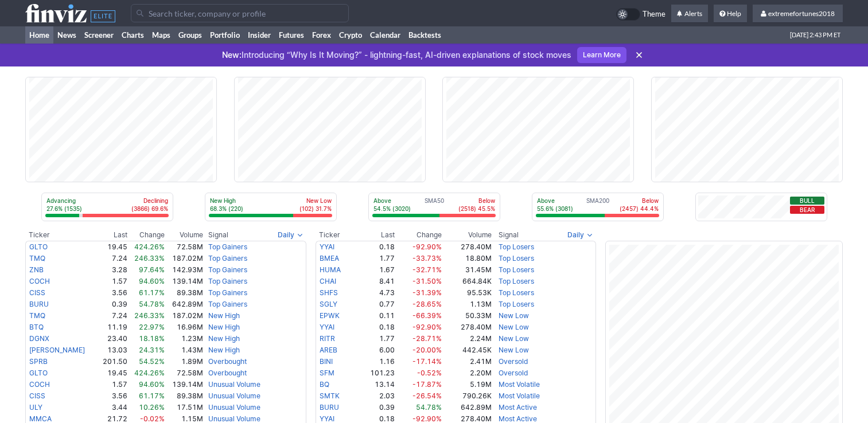 Image resolution: width=868 pixels, height=423 pixels. Describe the element at coordinates (40, 281) in the screenshot. I see `a: COCH` at that location.